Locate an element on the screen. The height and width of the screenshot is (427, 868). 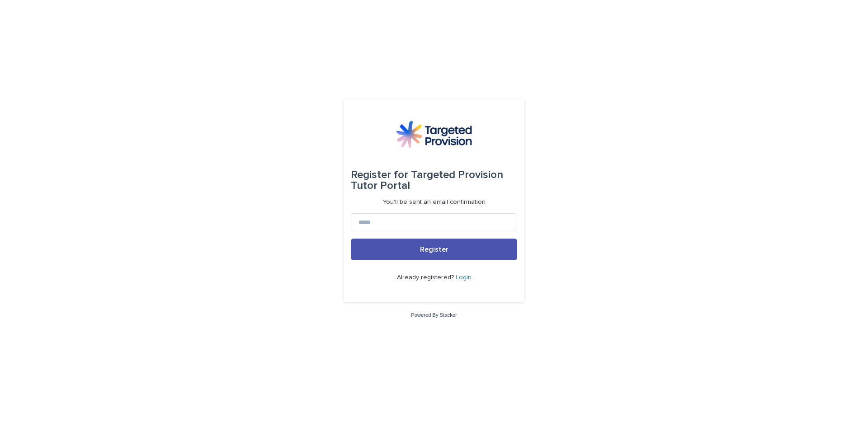
div: Targeted Provision Tutor Portal is located at coordinates (434, 180).